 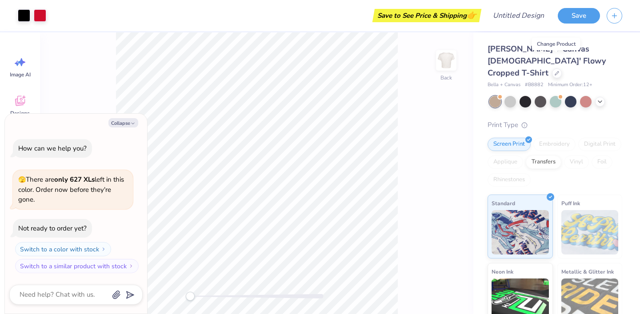 What do you see at coordinates (588, 272) in the screenshot?
I see `span: Metallic & Glitter Ink` at bounding box center [588, 272].